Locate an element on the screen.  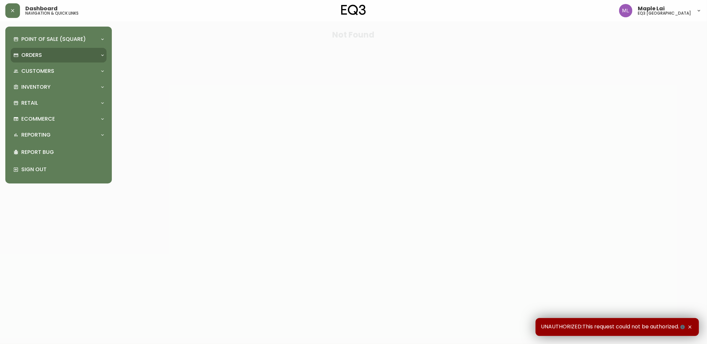
p: Sign Out is located at coordinates (63, 170).